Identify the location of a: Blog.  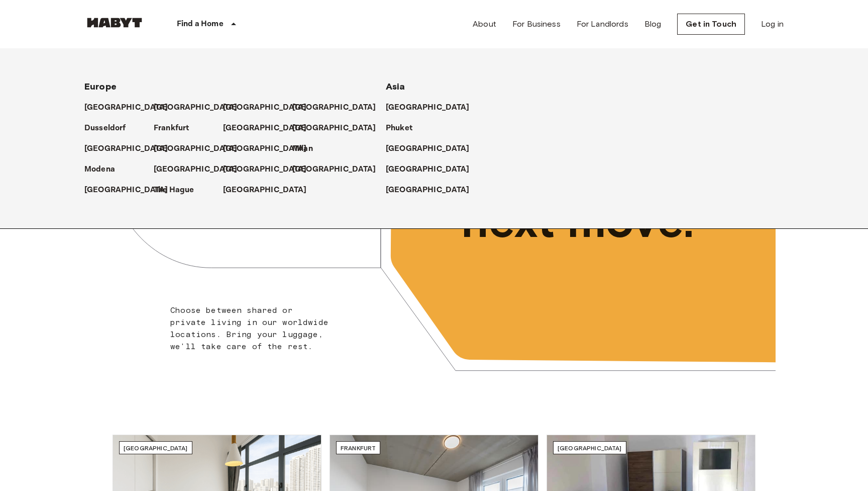
(654, 24).